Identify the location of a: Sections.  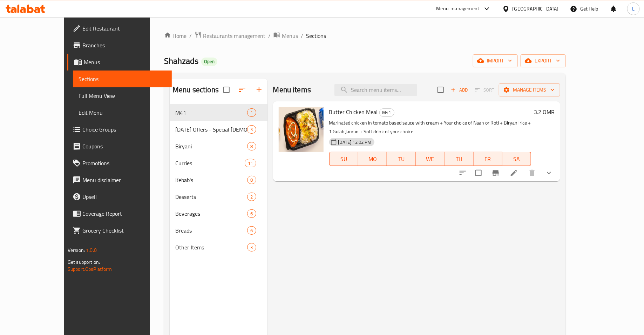
(123, 79).